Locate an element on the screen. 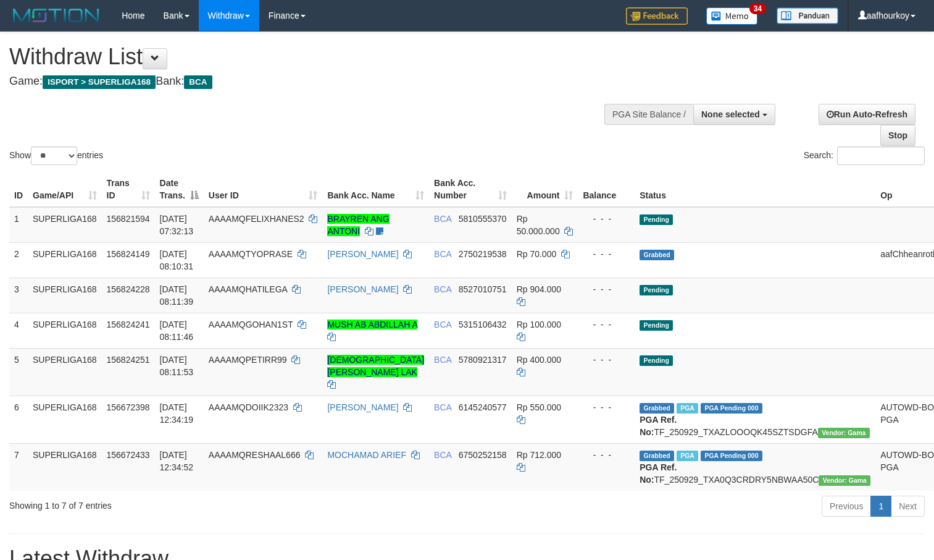  span: Copy 5780921317 to clipboard is located at coordinates (483, 359).